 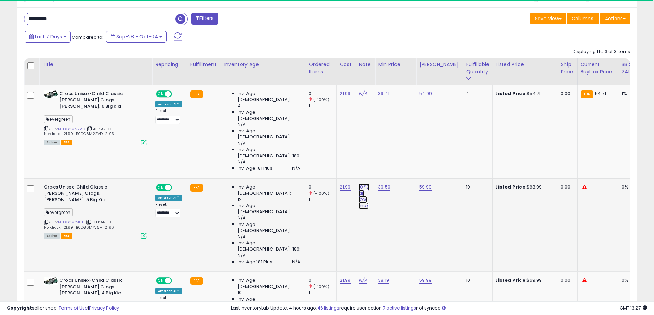 What do you see at coordinates (79, 225) in the screenshot?
I see `span: | SKU: AR-O-Nordrack_21.99_B0DG6MYJ6H_2196` at bounding box center [79, 225].